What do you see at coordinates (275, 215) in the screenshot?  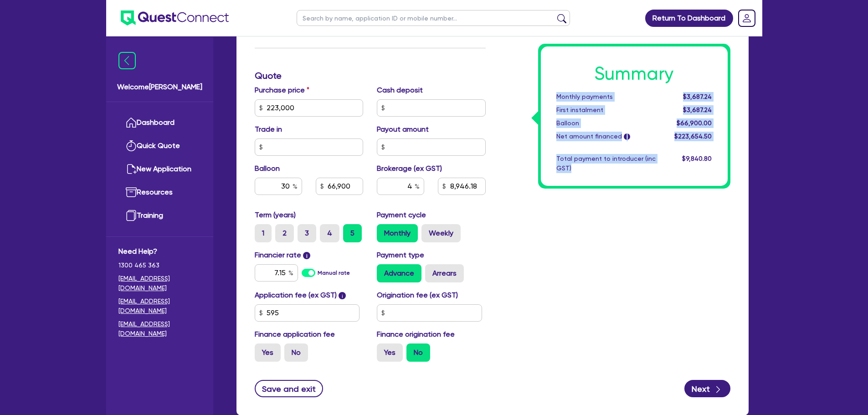 I see `label: Term (years)` at bounding box center [275, 215].